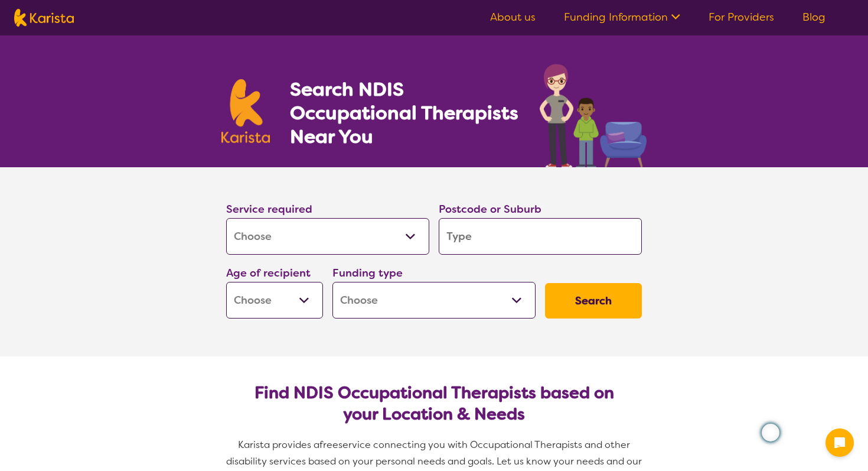 The width and height of the screenshot is (868, 471). What do you see at coordinates (593, 301) in the screenshot?
I see `button: Search` at bounding box center [593, 301].